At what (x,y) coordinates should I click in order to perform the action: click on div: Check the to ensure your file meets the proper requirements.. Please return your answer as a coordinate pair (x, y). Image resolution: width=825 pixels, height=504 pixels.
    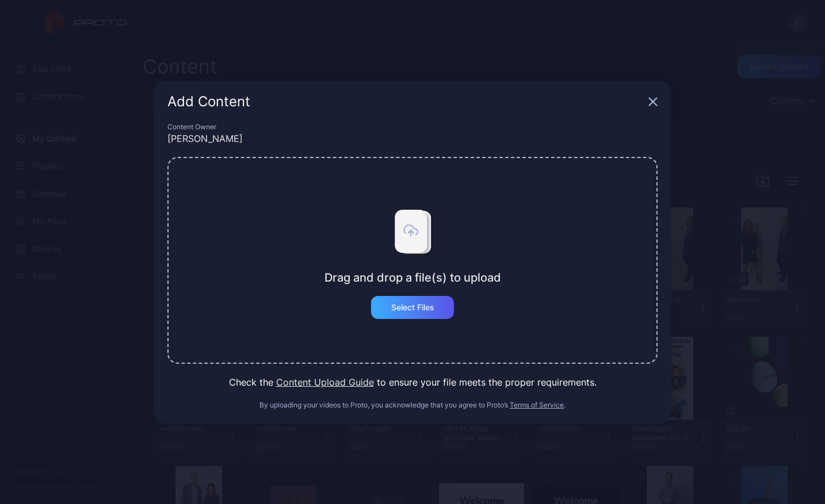
    Looking at the image, I should click on (412, 382).